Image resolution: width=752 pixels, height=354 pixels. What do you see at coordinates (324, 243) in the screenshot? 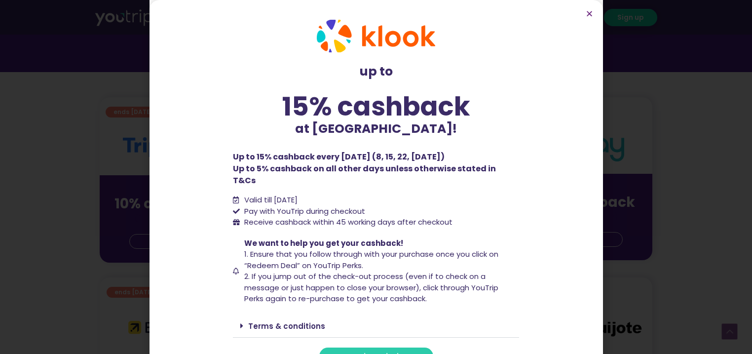
I see `span: We want to help you get your cashback!` at bounding box center [324, 243].